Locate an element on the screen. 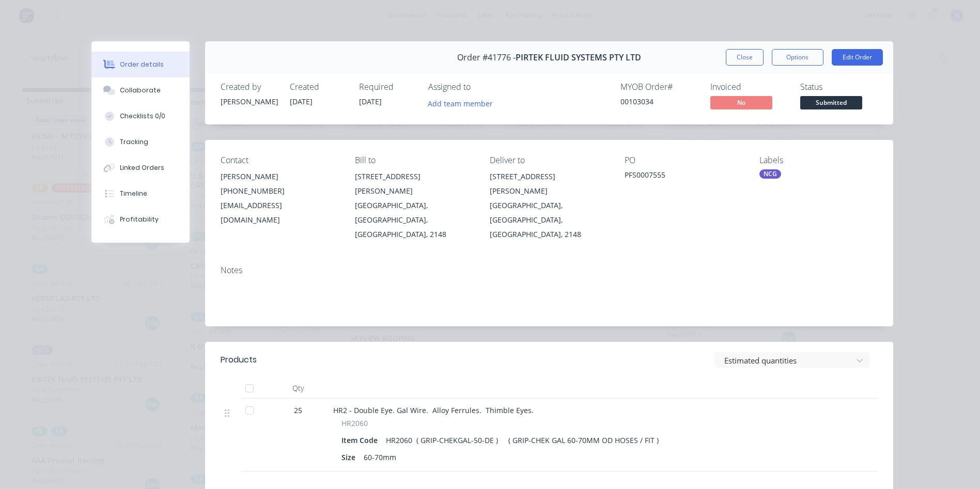 The width and height of the screenshot is (980, 489). div: Products is located at coordinates (239, 360).